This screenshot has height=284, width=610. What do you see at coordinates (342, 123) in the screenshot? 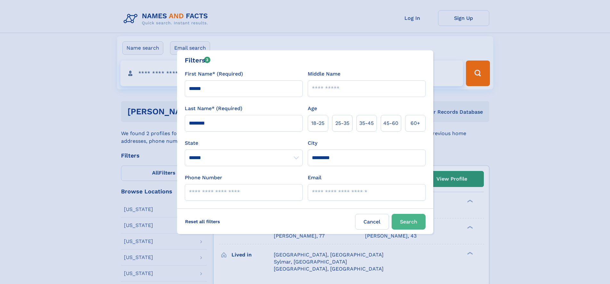
I see `span: 25‑35` at bounding box center [342, 123].